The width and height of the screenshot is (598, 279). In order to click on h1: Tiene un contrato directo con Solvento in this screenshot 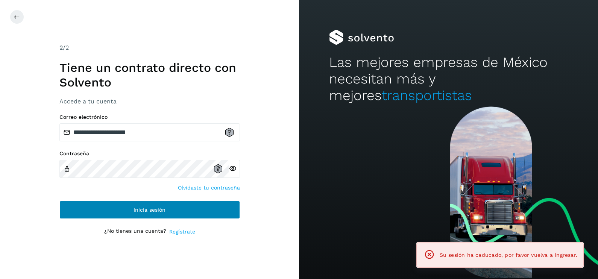, I will do `click(150, 75)`.